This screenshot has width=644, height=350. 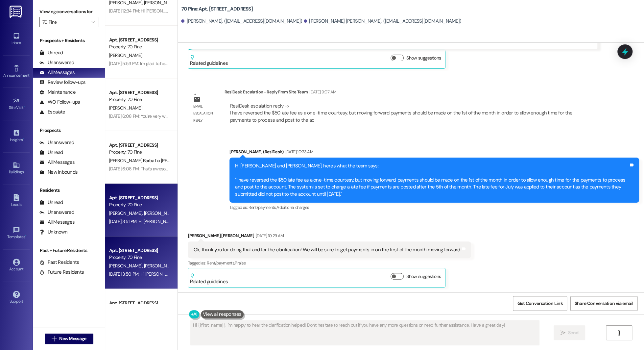 I want to click on textarea: Hi {{first_name}}, I'm happy to hear the clarification helped! Don't hesitate to reach out if you..., so click(x=364, y=332).